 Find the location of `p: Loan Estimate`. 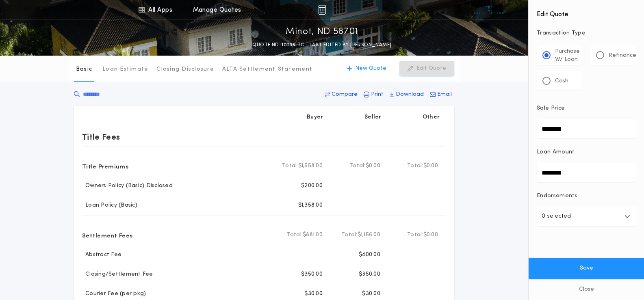

p: Loan Estimate is located at coordinates (125, 69).